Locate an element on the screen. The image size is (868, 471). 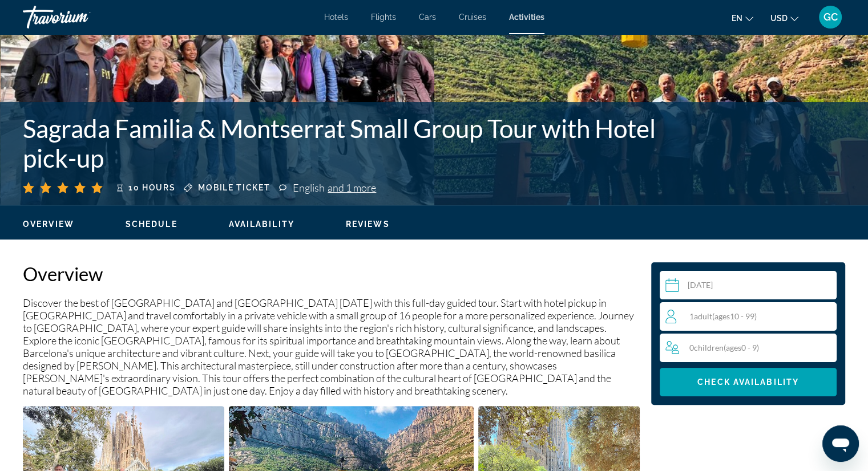
span: Hotels is located at coordinates (336, 18).